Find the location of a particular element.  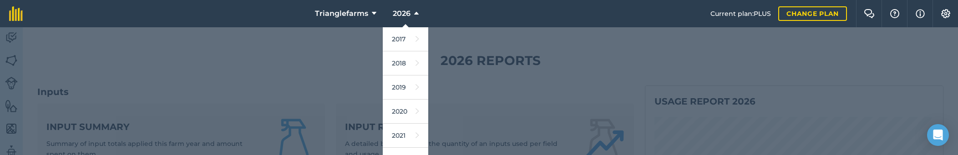

img: A question mark icon is located at coordinates (895, 14).